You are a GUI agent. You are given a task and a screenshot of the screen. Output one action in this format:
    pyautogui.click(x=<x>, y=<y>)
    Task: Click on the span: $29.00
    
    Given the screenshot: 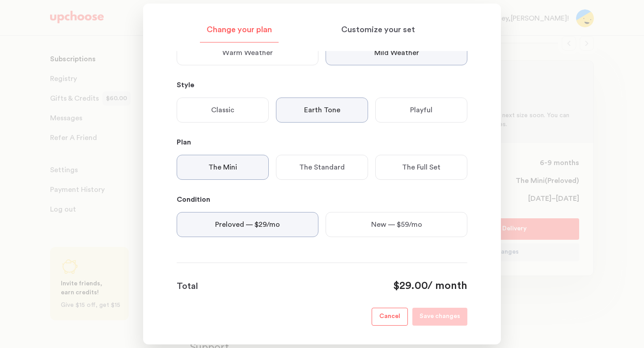 What is the action you would take?
    pyautogui.click(x=410, y=286)
    